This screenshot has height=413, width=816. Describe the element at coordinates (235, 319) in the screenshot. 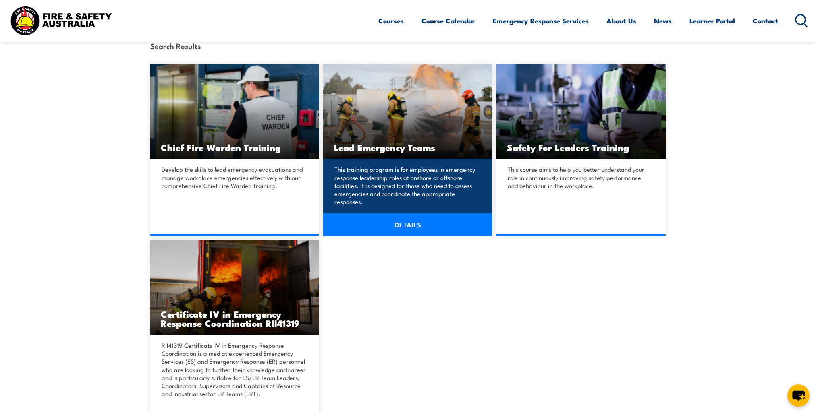

I see `h3: Certificate IV in Emergency Response Coordination RII41319` at that location.